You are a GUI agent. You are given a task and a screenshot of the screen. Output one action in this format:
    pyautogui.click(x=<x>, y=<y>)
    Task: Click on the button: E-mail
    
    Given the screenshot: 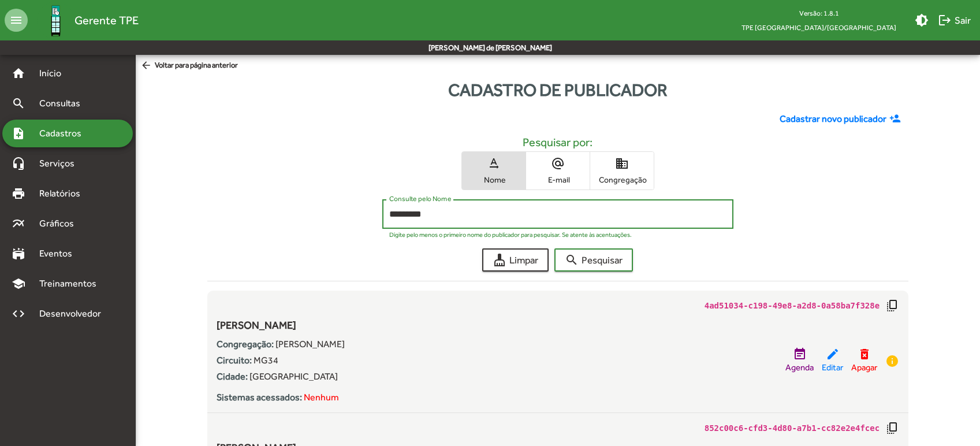 What is the action you would take?
    pyautogui.click(x=558, y=171)
    